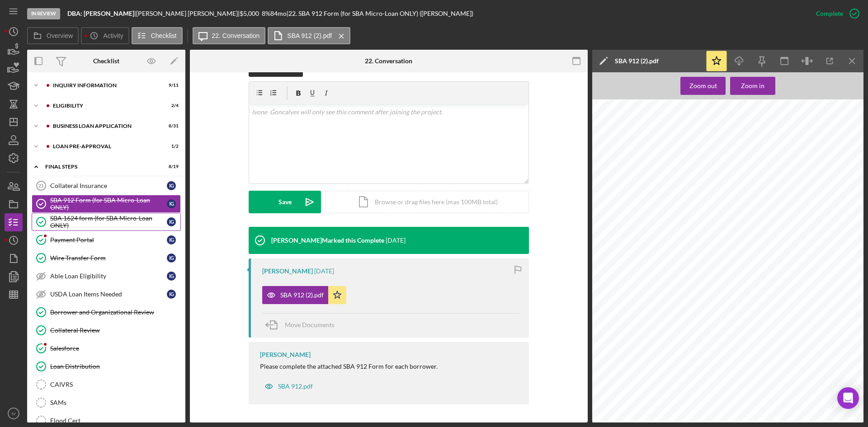  I want to click on div: SAMs, so click(115, 403).